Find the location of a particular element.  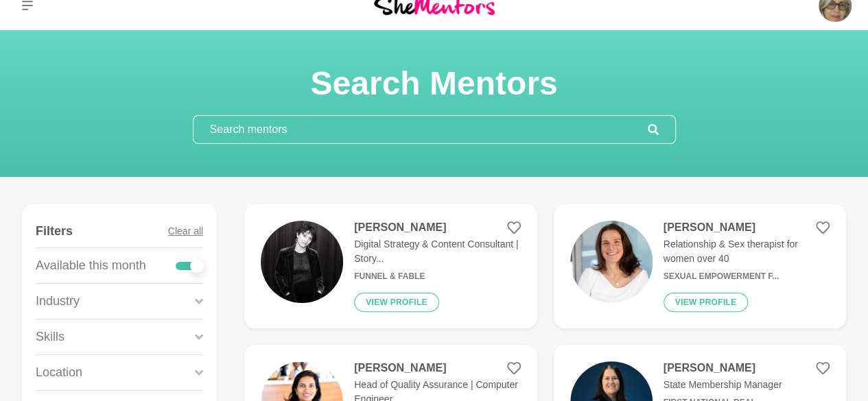

input: Search mentors is located at coordinates (421, 129).